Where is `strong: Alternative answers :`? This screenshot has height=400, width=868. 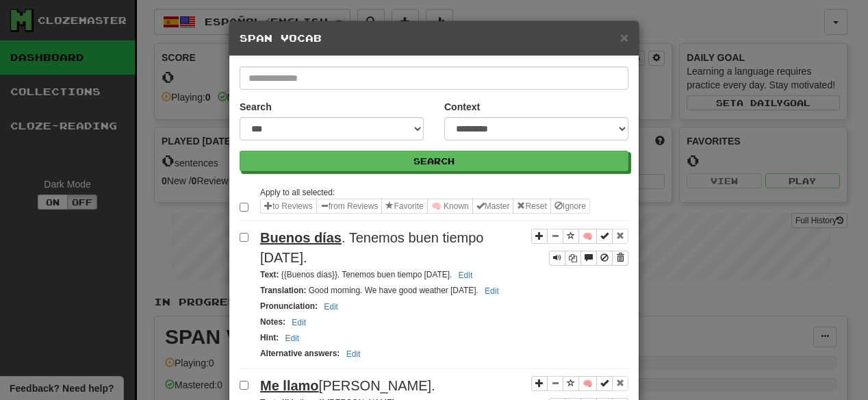 strong: Alternative answers : is located at coordinates (300, 354).